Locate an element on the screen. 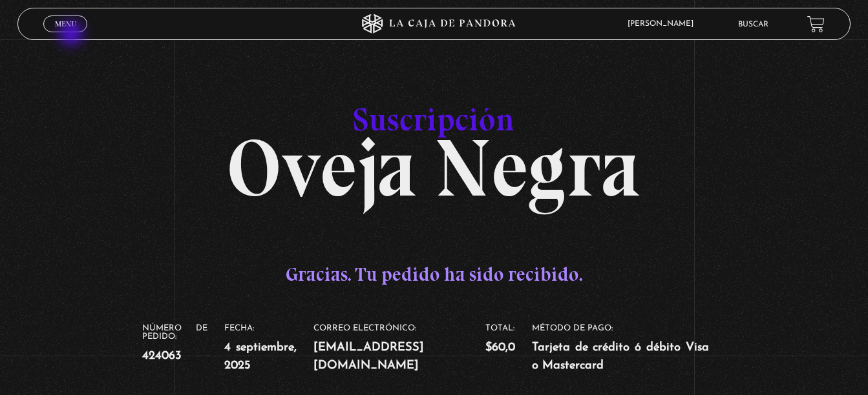 The width and height of the screenshot is (868, 395). strong: Tarjeta de crédito ó débito Visa o Mastercard is located at coordinates (620, 357).